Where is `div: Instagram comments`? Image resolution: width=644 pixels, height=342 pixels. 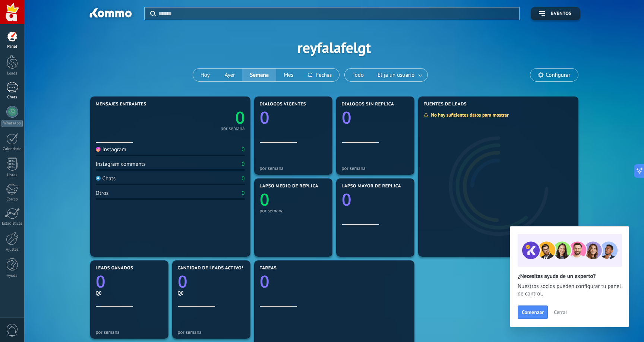
div: Instagram comments is located at coordinates (121, 164).